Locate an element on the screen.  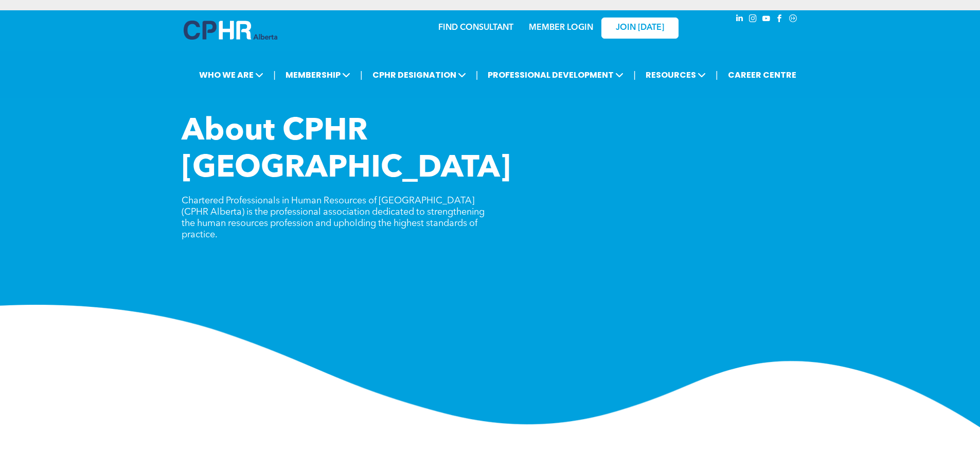
span: CPHR DESIGNATION is located at coordinates (419, 75).